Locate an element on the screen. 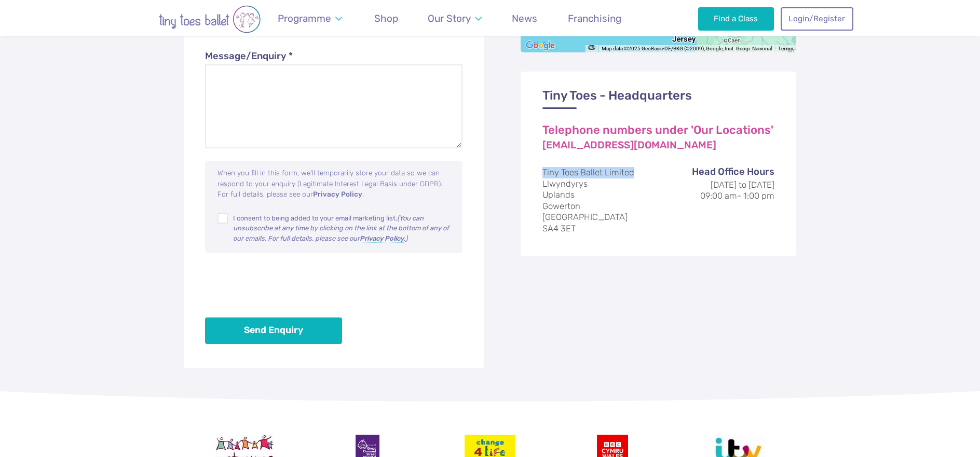 The height and width of the screenshot is (457, 980). a: Programme is located at coordinates (309, 18).